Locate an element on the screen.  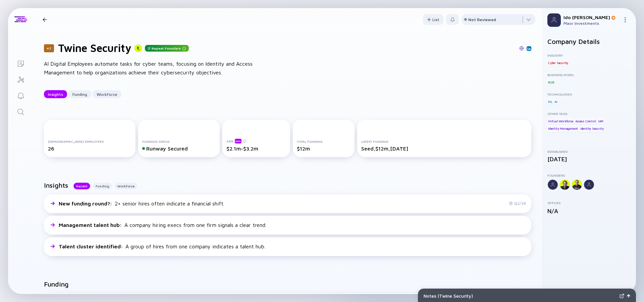
div: Virtual Workforce is located at coordinates (561, 121).